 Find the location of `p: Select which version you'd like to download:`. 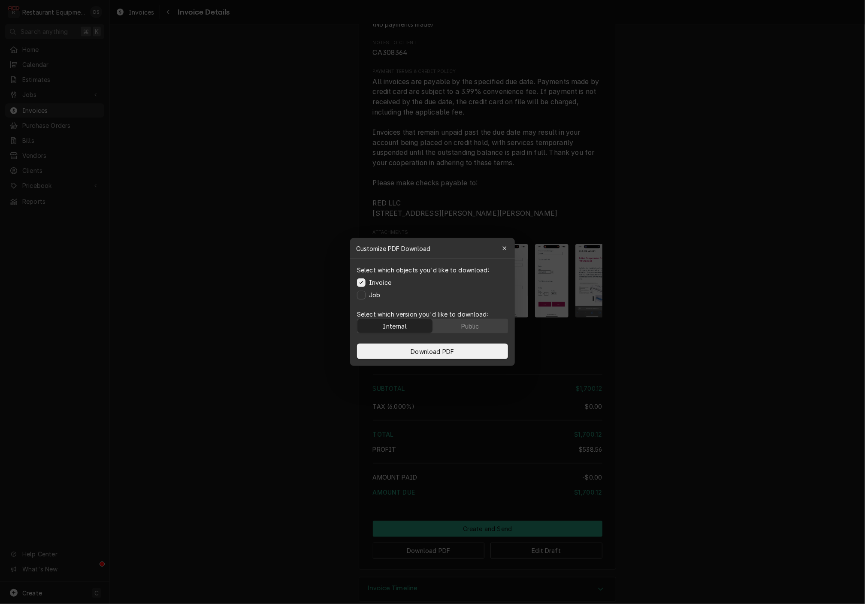

p: Select which version you'd like to download: is located at coordinates (433, 314).